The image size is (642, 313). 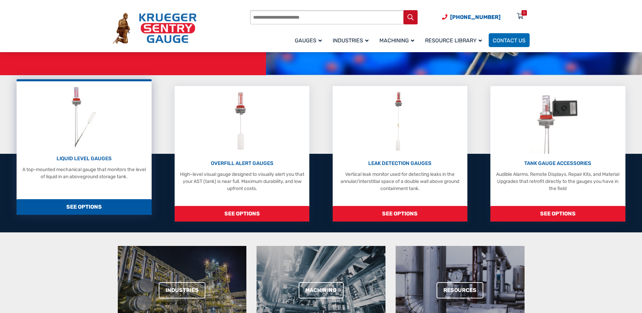 I want to click on span: Industries, so click(x=350, y=40).